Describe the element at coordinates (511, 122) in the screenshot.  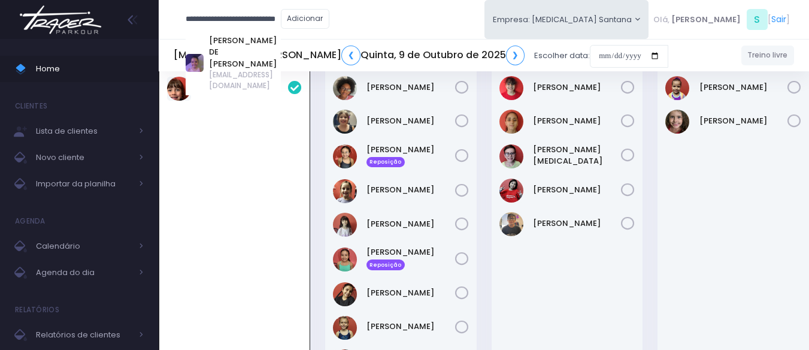
I see `img: Anna Júlia Roque Silva` at that location.